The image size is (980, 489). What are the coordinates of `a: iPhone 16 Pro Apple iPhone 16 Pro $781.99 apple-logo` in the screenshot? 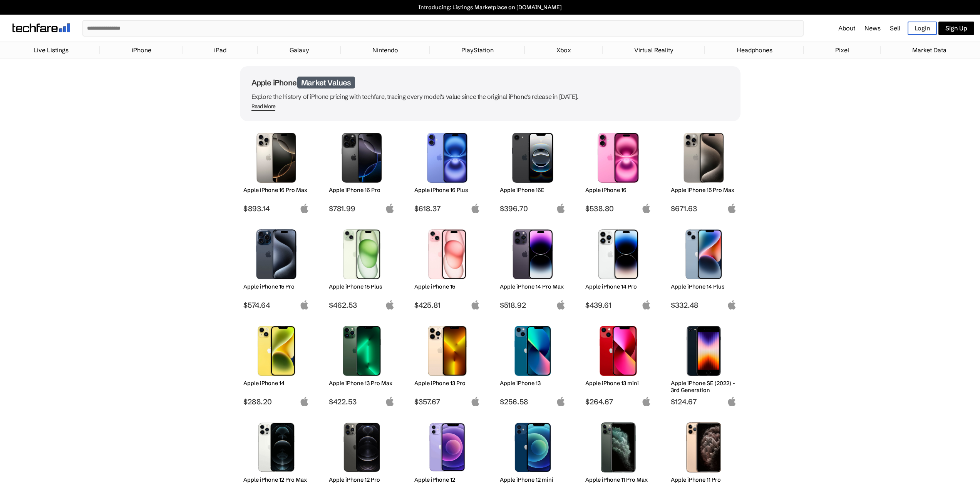 It's located at (362, 171).